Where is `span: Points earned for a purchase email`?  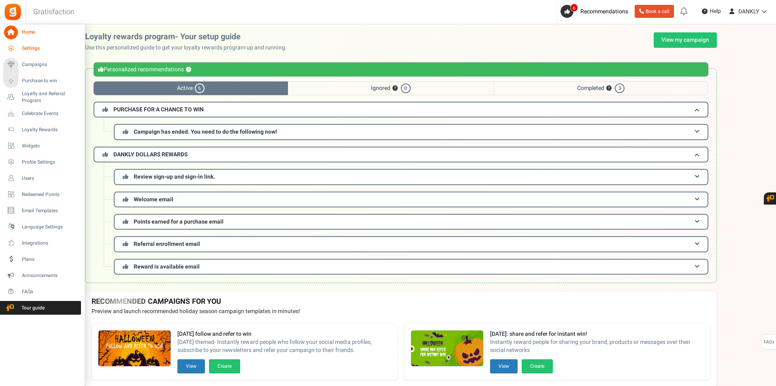
span: Points earned for a purchase email is located at coordinates (179, 221).